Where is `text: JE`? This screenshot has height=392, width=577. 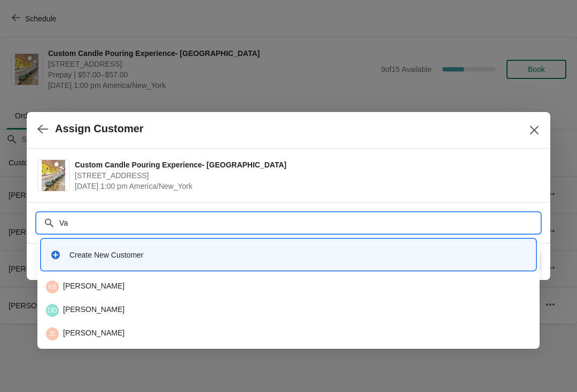 text: JE is located at coordinates (52, 334).